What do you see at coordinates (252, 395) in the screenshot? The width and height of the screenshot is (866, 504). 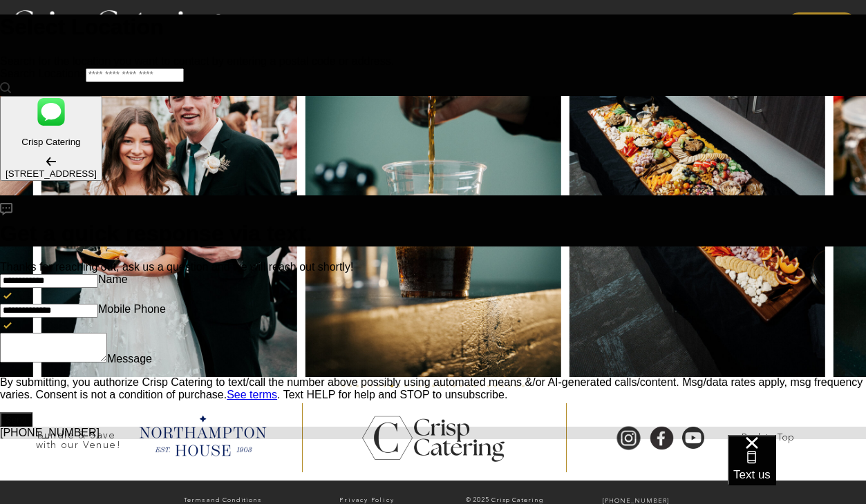 I see `a: Open terms and conditions in a new window` at bounding box center [252, 395].